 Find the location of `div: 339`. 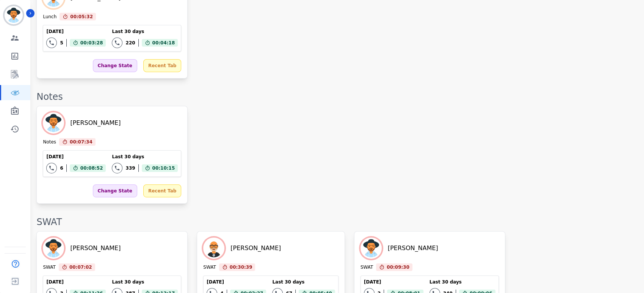

div: 339 is located at coordinates (130, 168).